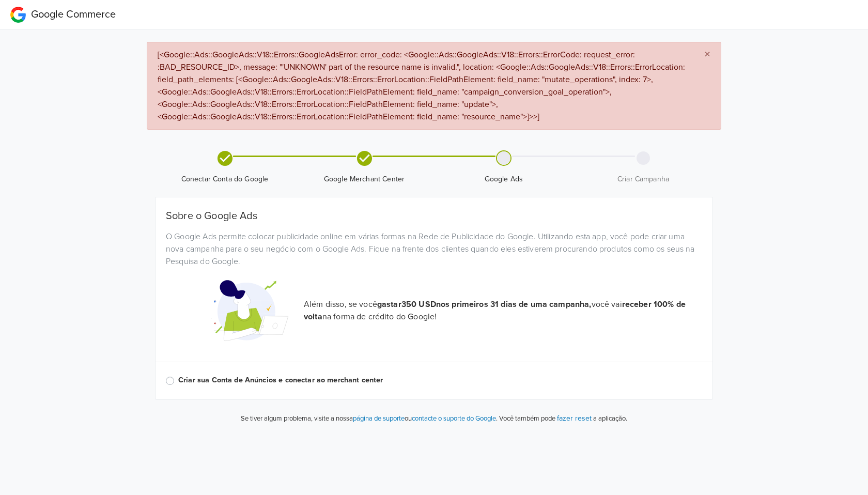 This screenshot has width=868, height=495. Describe the element at coordinates (434, 249) in the screenshot. I see `div: O Google Ads permite colocar publicidade online em várias formas na Rede de Publicidade do Google...` at that location.